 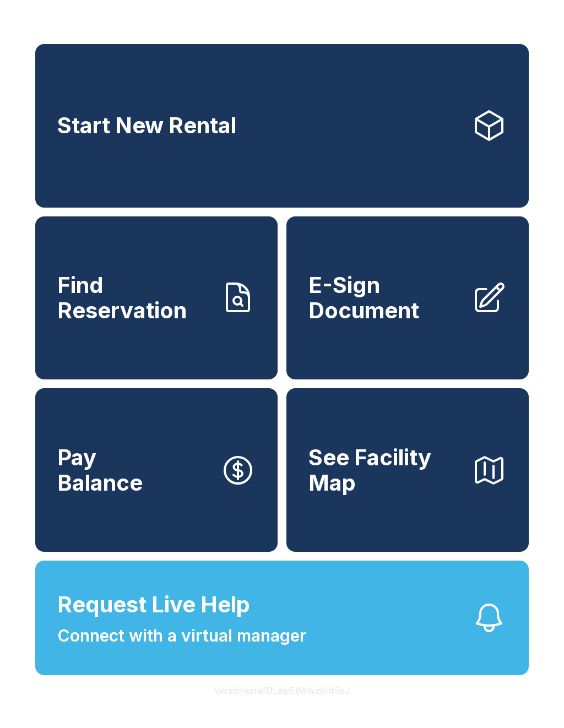 What do you see at coordinates (385, 297) in the screenshot?
I see `span: E-Sign Document` at bounding box center [385, 297].